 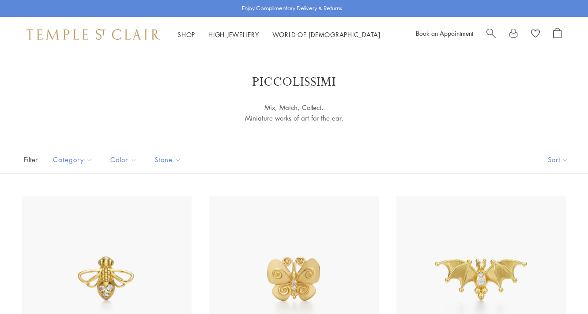 What do you see at coordinates (444, 33) in the screenshot?
I see `a: Book an Appointment` at bounding box center [444, 33].